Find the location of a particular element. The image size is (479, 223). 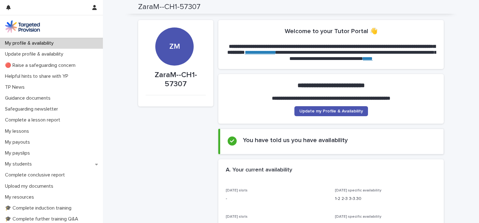

p: Complete conclusive report is located at coordinates (36, 175).